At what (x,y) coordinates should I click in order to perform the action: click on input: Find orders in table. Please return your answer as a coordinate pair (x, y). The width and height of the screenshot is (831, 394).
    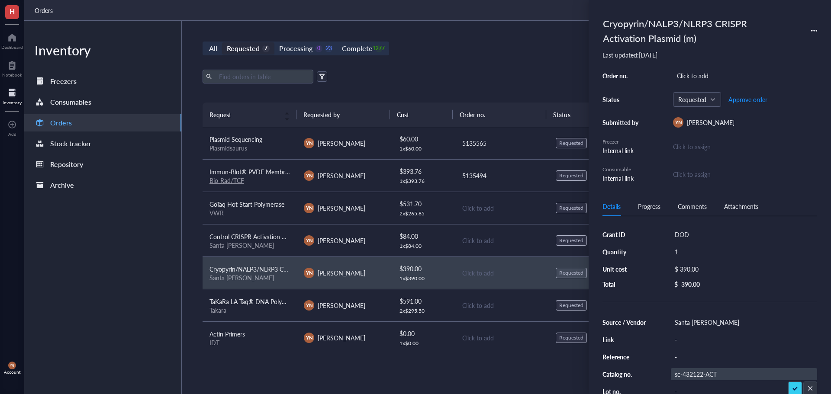
    Looking at the image, I should click on (263, 77).